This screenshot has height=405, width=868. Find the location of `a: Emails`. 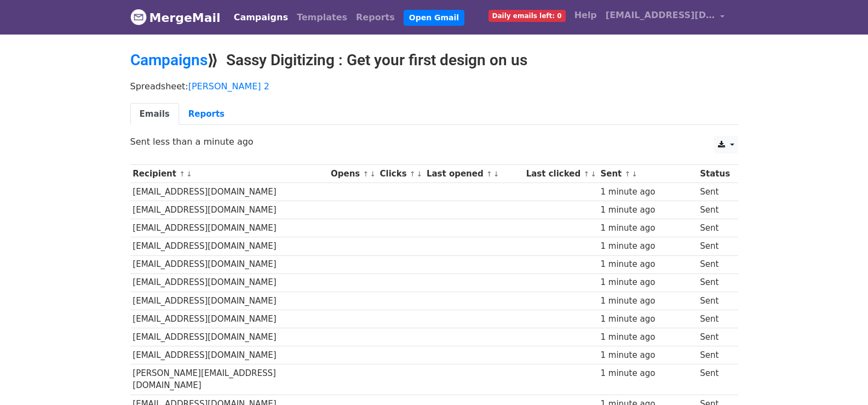

a: Emails is located at coordinates (154, 114).